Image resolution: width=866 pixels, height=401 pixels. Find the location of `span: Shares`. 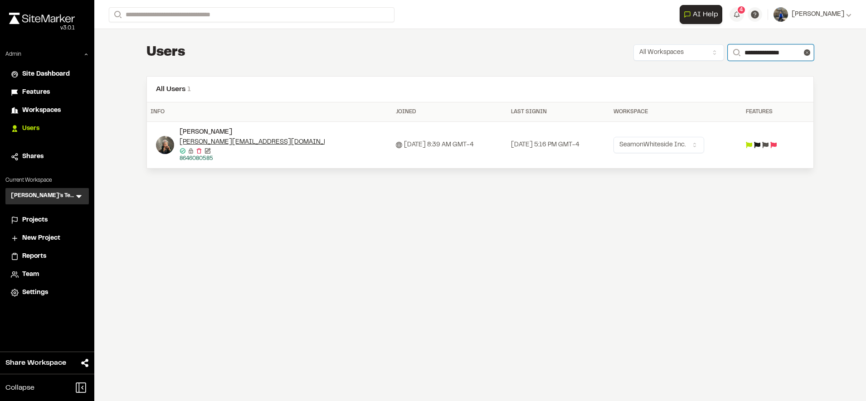

span: Shares is located at coordinates (33, 157).